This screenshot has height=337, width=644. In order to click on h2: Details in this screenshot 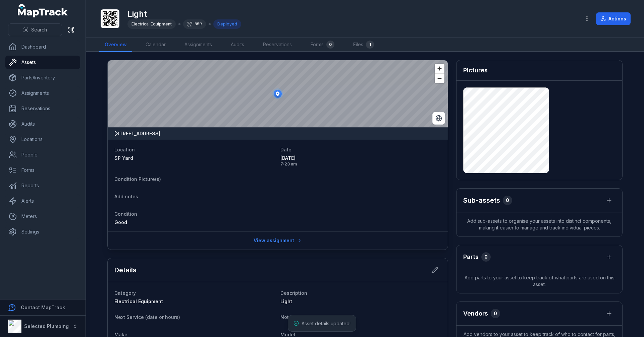, I will do `click(125, 270)`.